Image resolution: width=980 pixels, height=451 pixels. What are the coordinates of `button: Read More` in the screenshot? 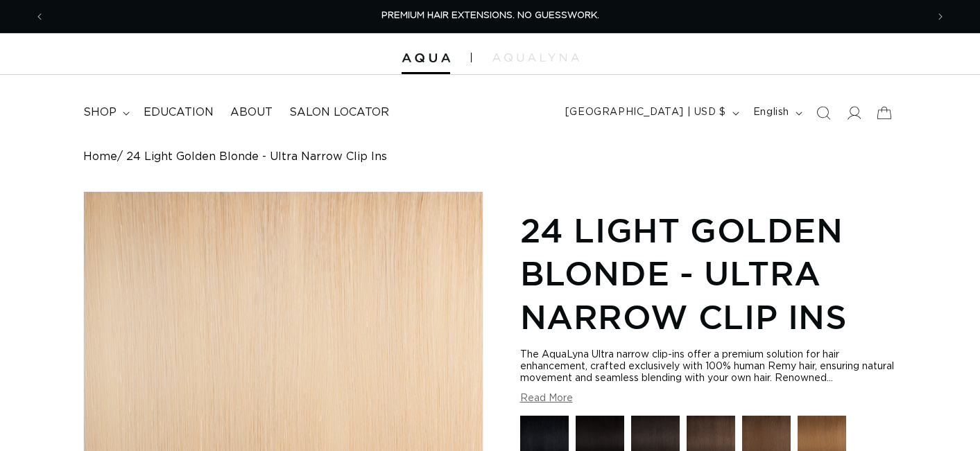 It's located at (547, 398).